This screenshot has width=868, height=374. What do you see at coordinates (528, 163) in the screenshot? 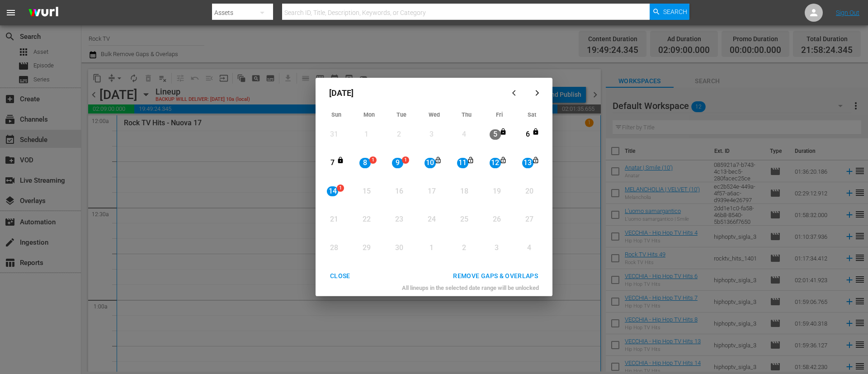
I see `div: 13` at bounding box center [528, 163].